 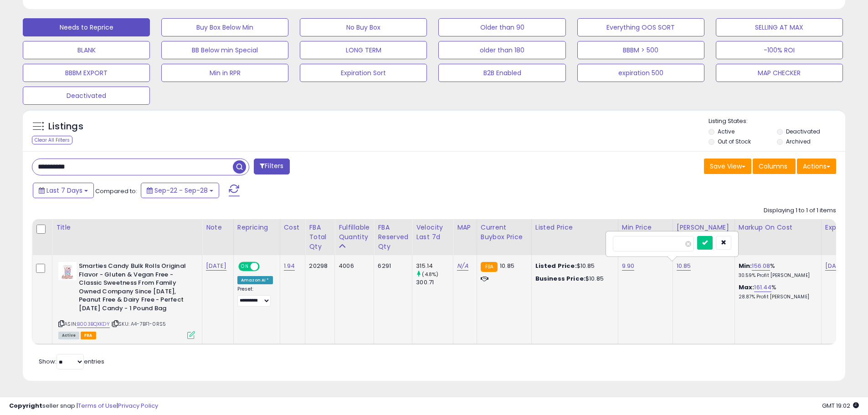 What do you see at coordinates (761, 266) in the screenshot?
I see `a: 156.08` at bounding box center [761, 266].